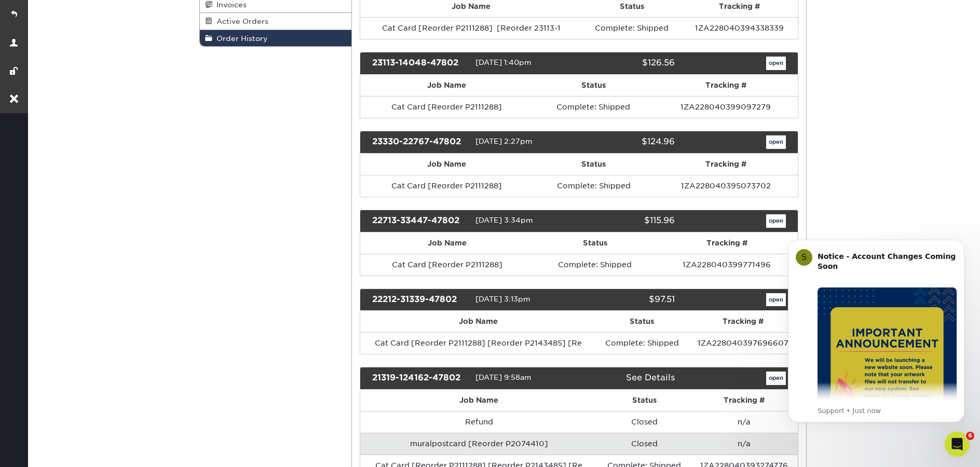 The width and height of the screenshot is (980, 467). What do you see at coordinates (420, 142) in the screenshot?
I see `div: 23330-22767-47802` at bounding box center [420, 142].